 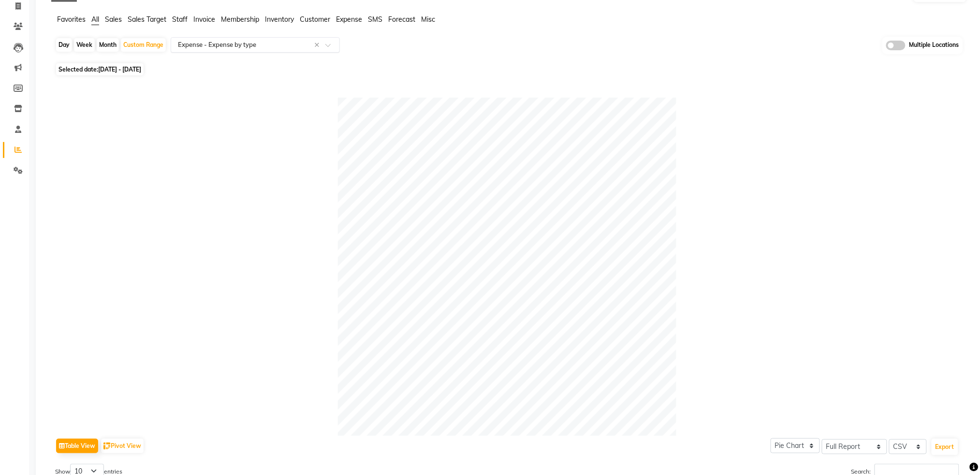 I want to click on div: Week, so click(x=84, y=45).